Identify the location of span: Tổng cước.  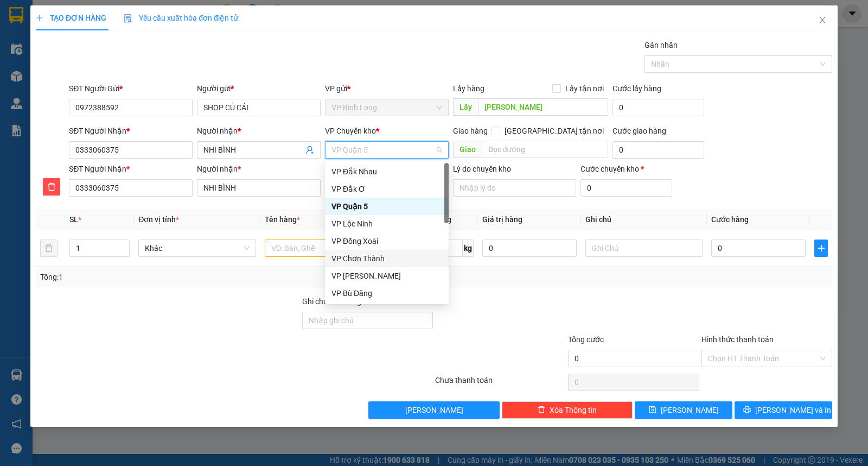
(586, 339).